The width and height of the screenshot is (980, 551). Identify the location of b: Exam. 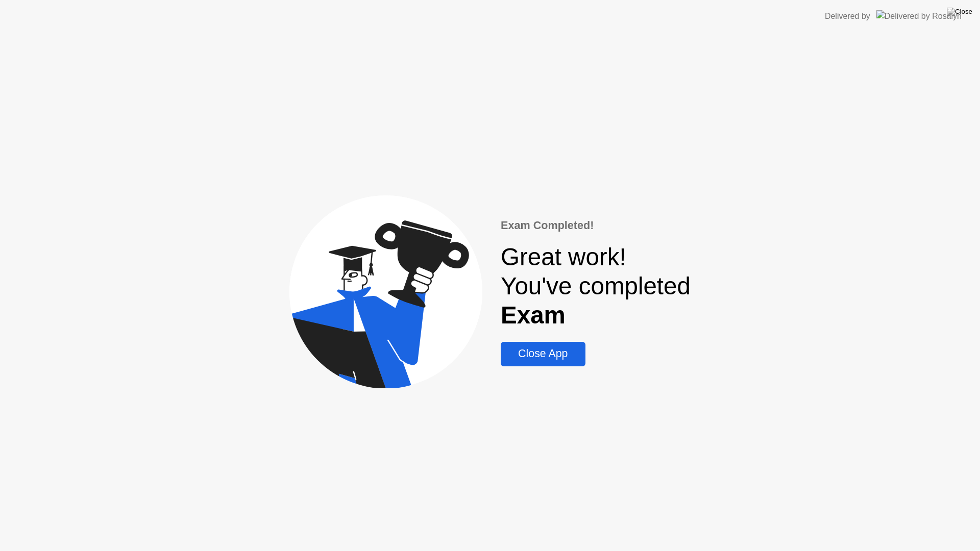
(533, 314).